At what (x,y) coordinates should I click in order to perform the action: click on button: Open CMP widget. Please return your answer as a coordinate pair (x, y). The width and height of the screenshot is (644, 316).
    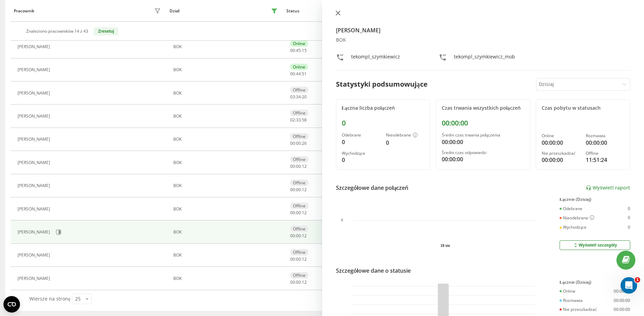
    Looking at the image, I should click on (12, 305).